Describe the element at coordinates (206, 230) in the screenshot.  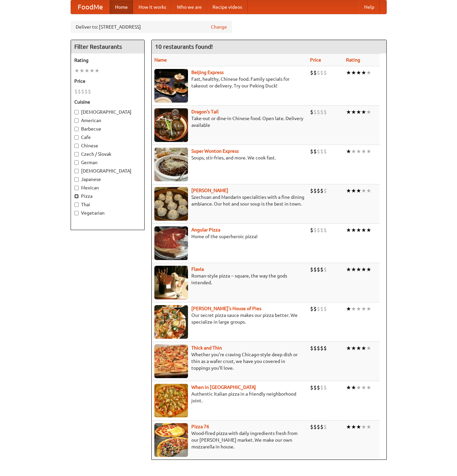
I see `b: Angular Pizza` at that location.